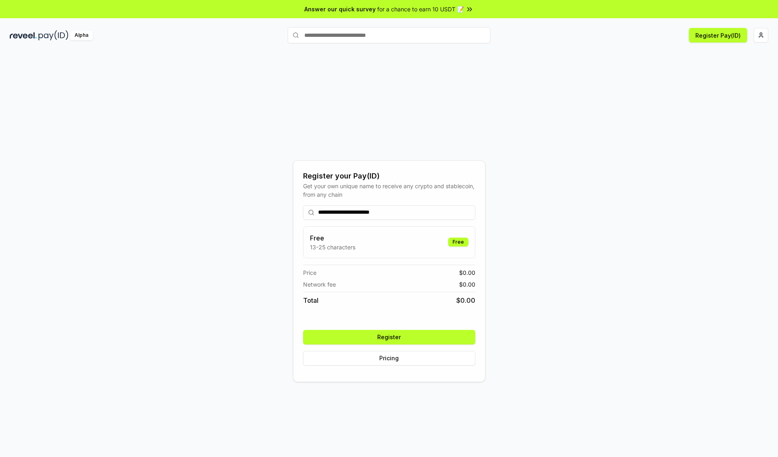 Image resolution: width=778 pixels, height=457 pixels. What do you see at coordinates (311, 301) in the screenshot?
I see `span: Total` at bounding box center [311, 301].